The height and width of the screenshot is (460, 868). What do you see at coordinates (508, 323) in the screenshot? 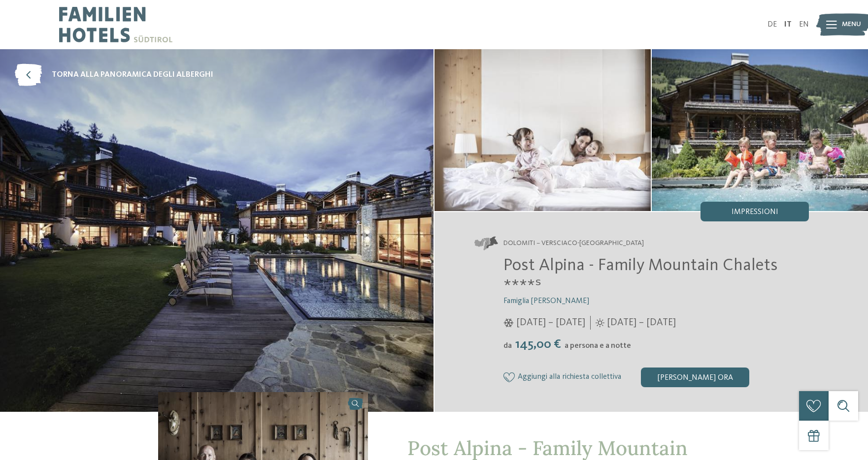
I see `i: Orari d'apertura inverno` at bounding box center [508, 323].